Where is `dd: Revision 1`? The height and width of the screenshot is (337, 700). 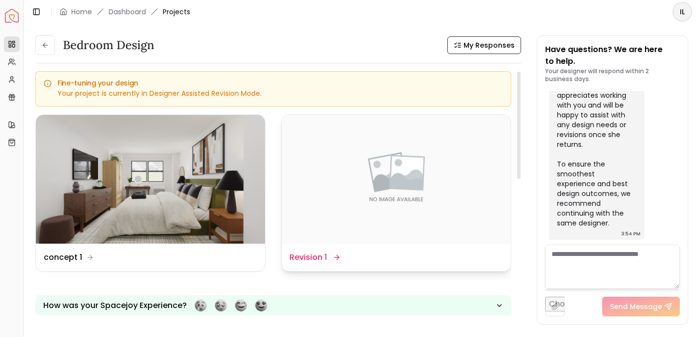 dd: Revision 1 is located at coordinates (308, 258).